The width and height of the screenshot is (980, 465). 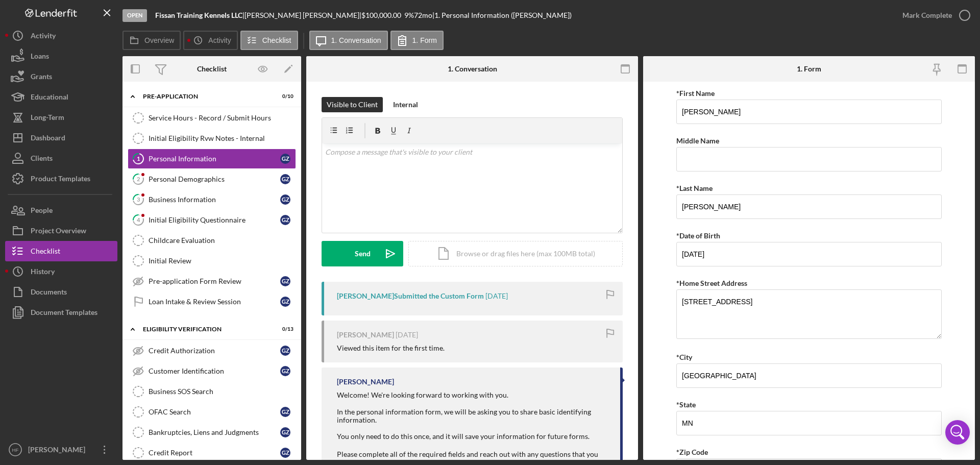 I want to click on label: *Last Name, so click(x=694, y=188).